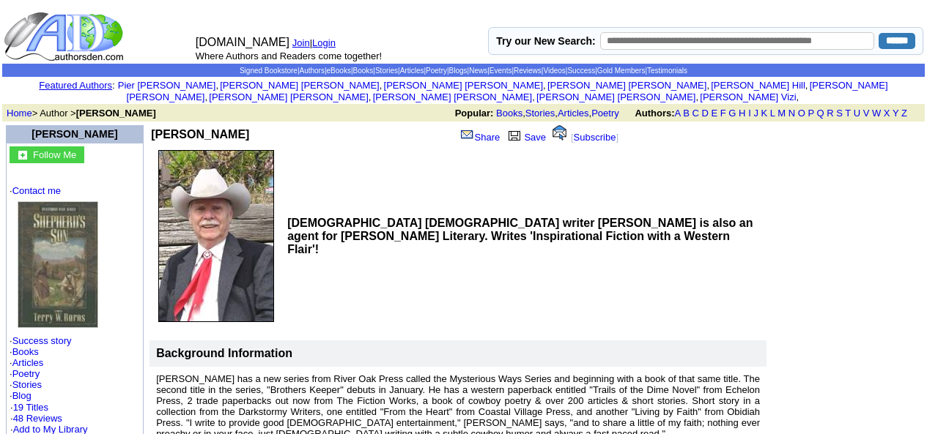 This screenshot has width=927, height=434. Describe the element at coordinates (37, 418) in the screenshot. I see `a: 48 Reviews` at that location.